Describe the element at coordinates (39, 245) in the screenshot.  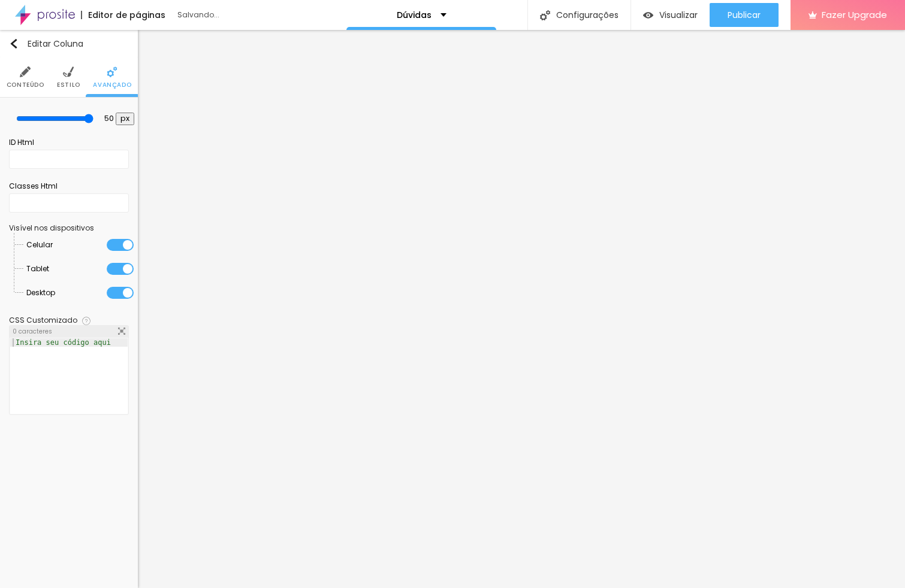
I see `span: Celular` at that location.